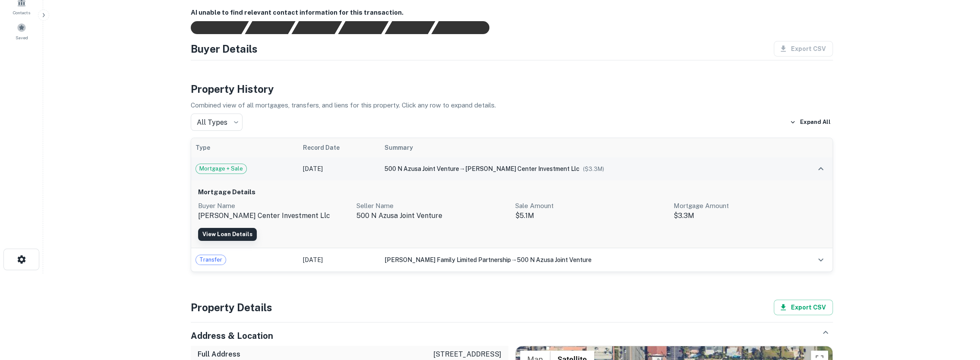 The image size is (980, 360). Describe the element at coordinates (592, 206) in the screenshot. I see `p: Sale Amount` at that location.